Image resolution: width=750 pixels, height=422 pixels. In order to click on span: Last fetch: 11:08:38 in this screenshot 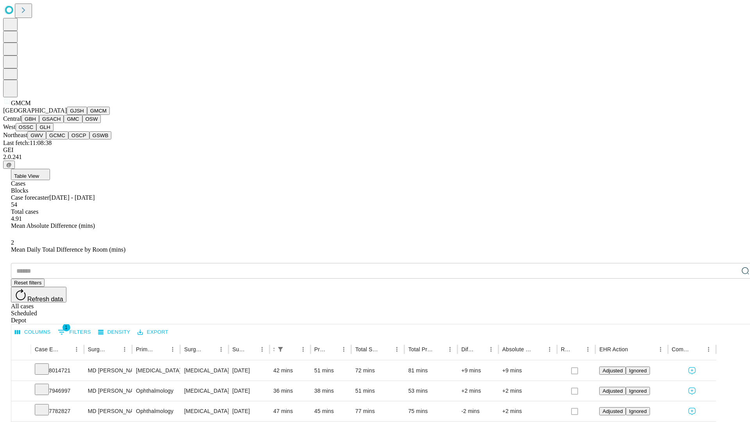, I will do `click(27, 143)`.